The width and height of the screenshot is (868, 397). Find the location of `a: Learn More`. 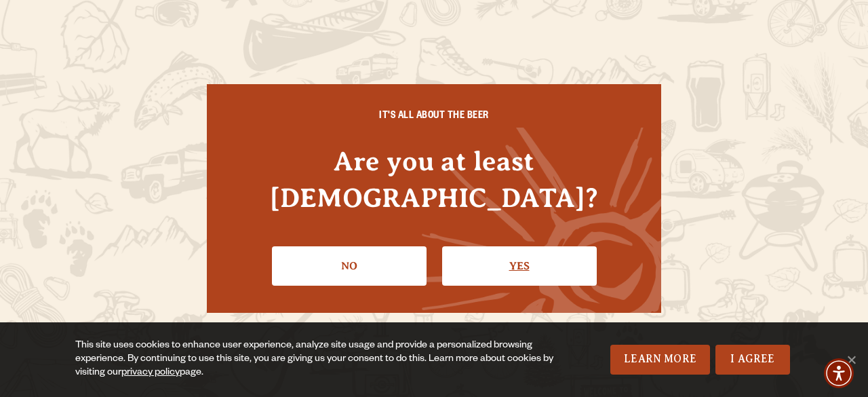

a: Learn More is located at coordinates (659, 359).